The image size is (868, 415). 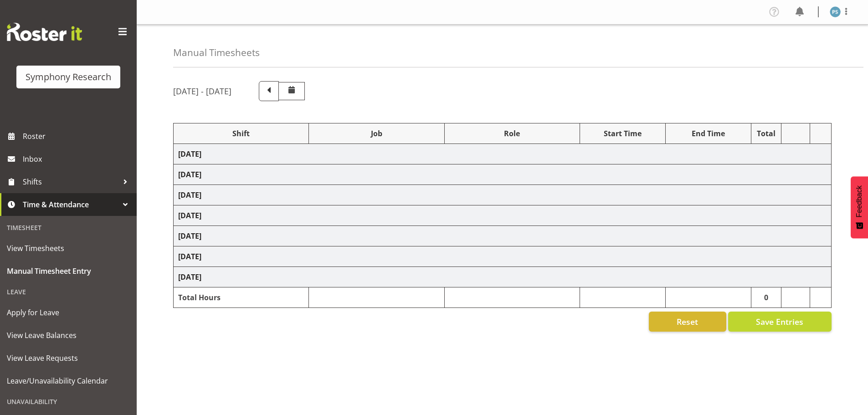 What do you see at coordinates (377, 134) in the screenshot?
I see `div: Job` at bounding box center [377, 134].